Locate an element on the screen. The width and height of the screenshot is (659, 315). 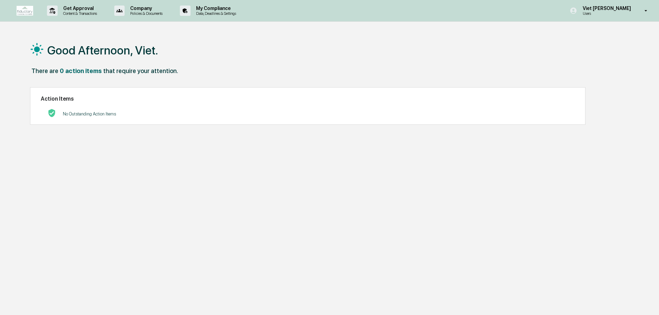
div: 0 action items is located at coordinates (81, 71).